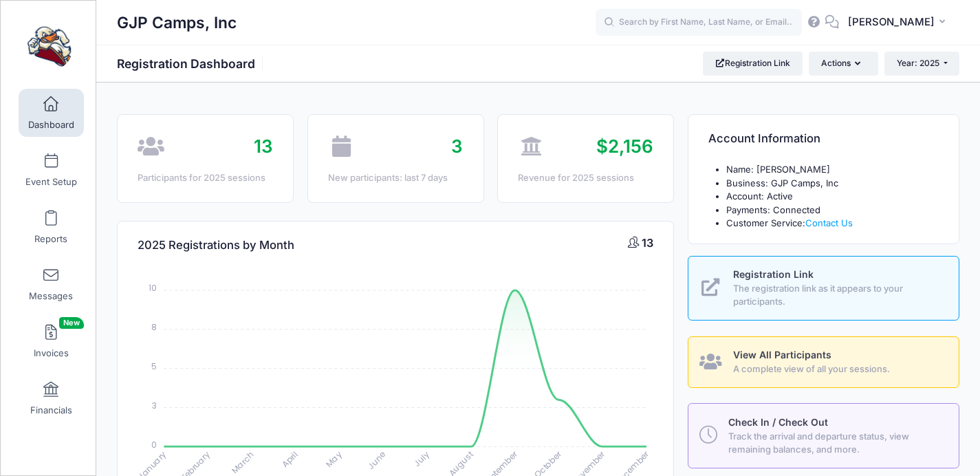 The height and width of the screenshot is (476, 980). What do you see at coordinates (216, 246) in the screenshot?
I see `h4: 2025 Registrations by Month` at bounding box center [216, 246].